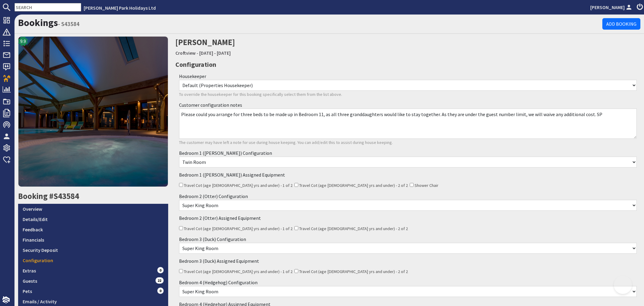 Image resolution: width=644 pixels, height=306 pixels. I want to click on a: Pets0, so click(93, 291).